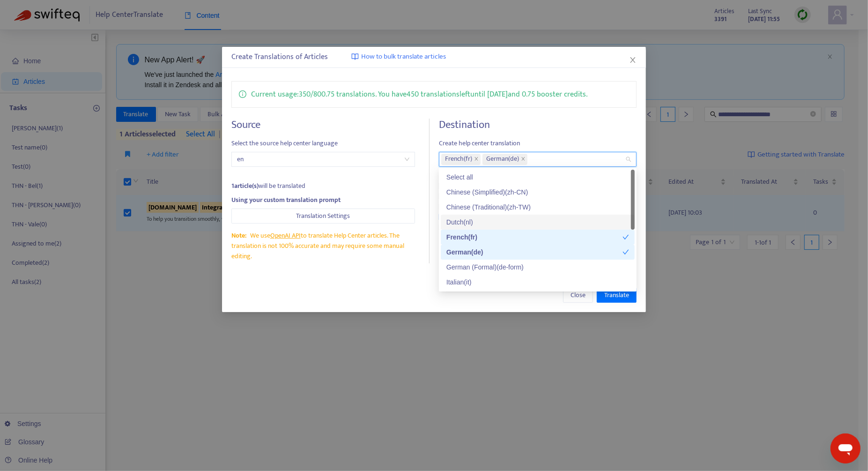 The image size is (868, 471). Describe the element at coordinates (324, 125) in the screenshot. I see `h4: Source` at that location.